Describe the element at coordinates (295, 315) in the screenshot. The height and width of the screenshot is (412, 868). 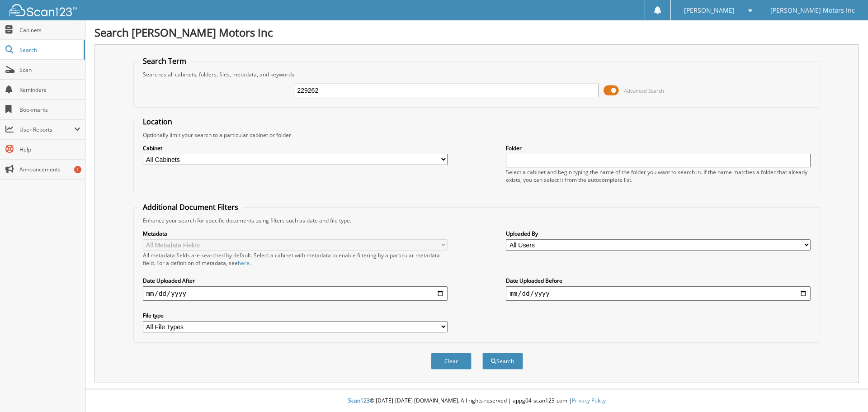
I see `label: File type` at that location.